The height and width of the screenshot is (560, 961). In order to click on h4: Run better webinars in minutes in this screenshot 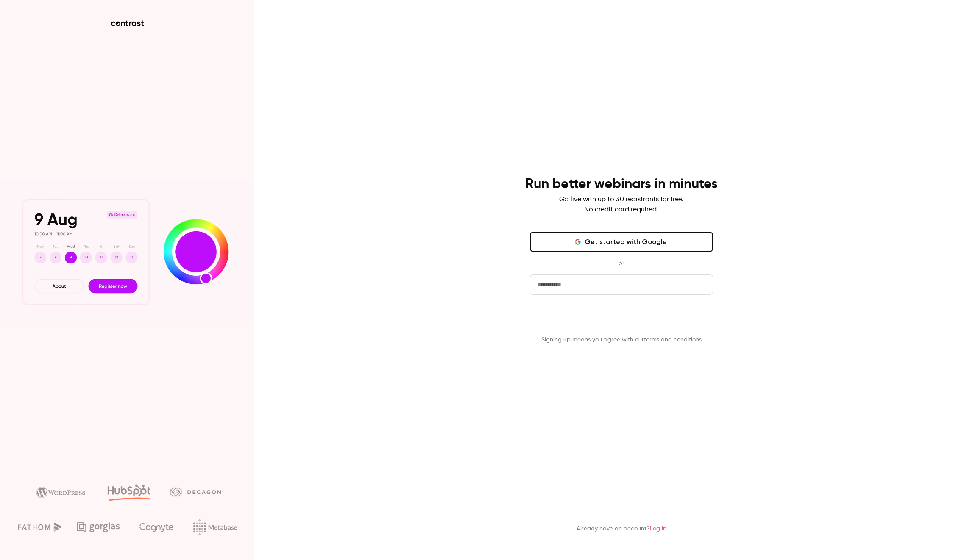, I will do `click(621, 185)`.